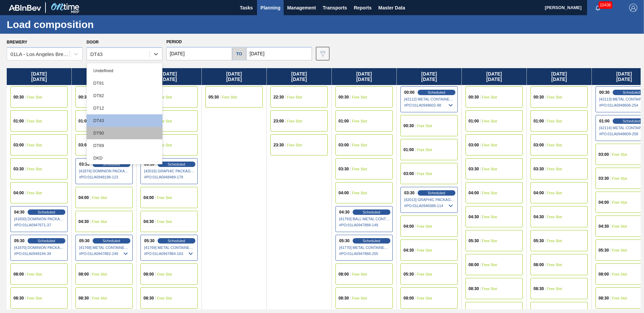  What do you see at coordinates (40, 219) in the screenshot?
I see `span: [41650] DOMINION PACKAGING, INC. - 0008325026` at bounding box center [40, 219].